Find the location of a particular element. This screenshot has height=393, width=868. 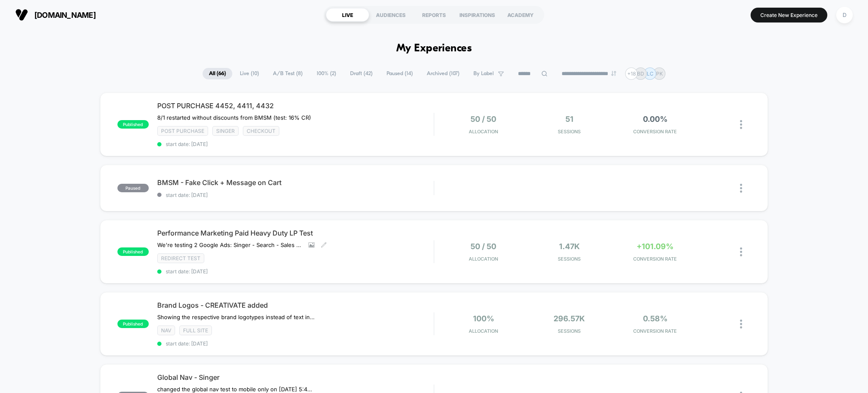

span: BMSM - Fake Click + Message on Cart is located at coordinates (295, 182).